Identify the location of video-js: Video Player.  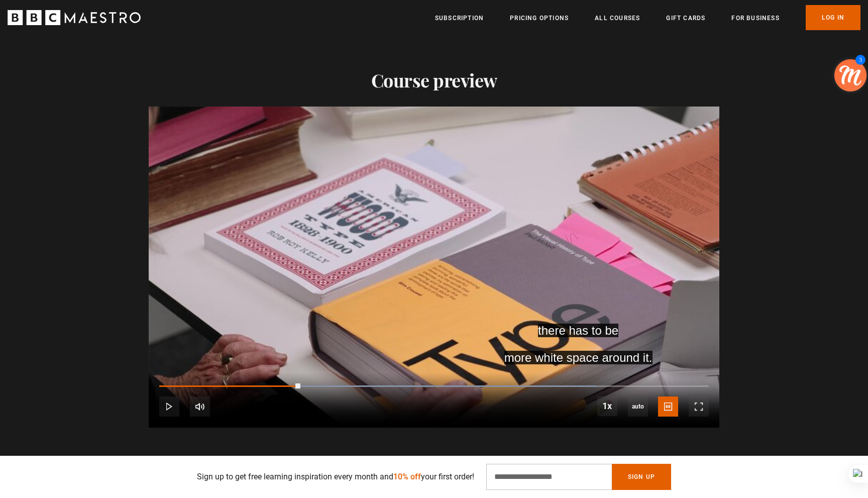
(434, 267).